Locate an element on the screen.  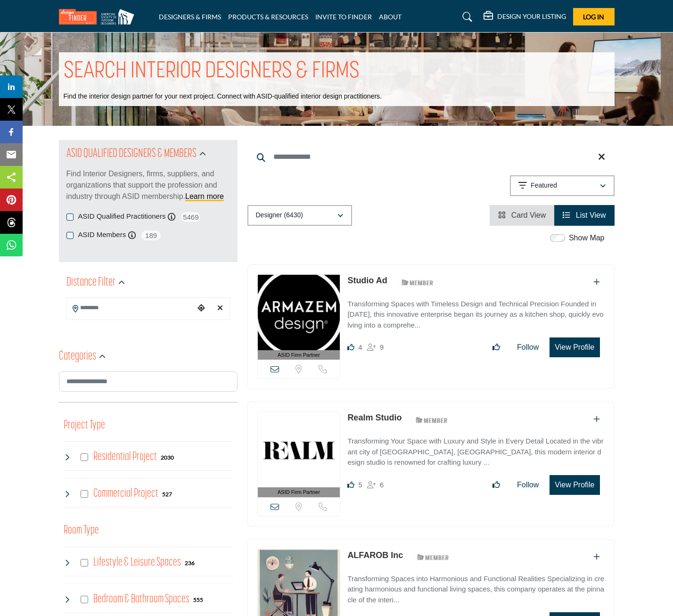
input: ASID Members checkbox is located at coordinates (70, 235).